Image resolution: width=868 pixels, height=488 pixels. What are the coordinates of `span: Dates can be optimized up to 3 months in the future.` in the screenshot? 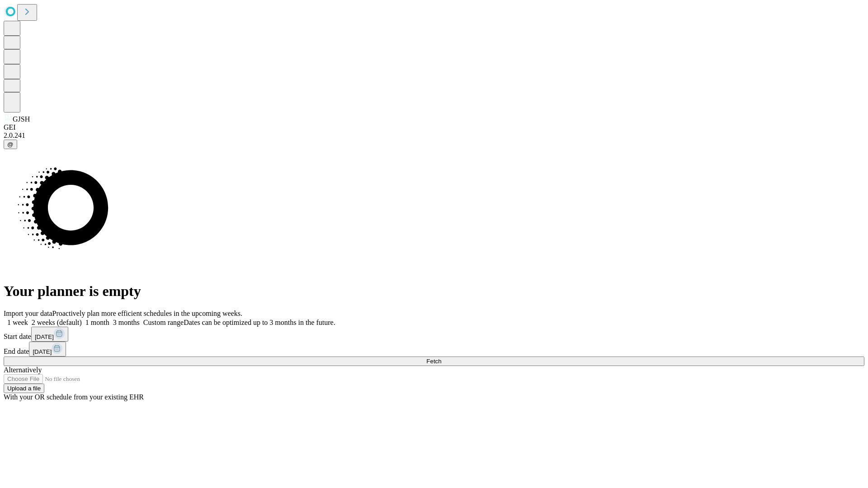 It's located at (259, 323).